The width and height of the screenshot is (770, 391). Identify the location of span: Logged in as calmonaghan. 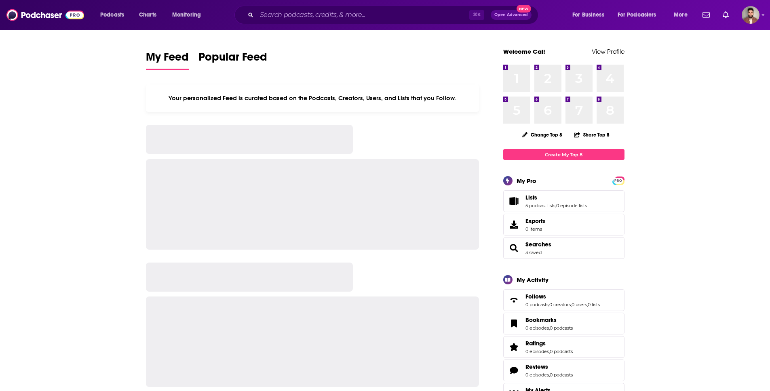
(751, 15).